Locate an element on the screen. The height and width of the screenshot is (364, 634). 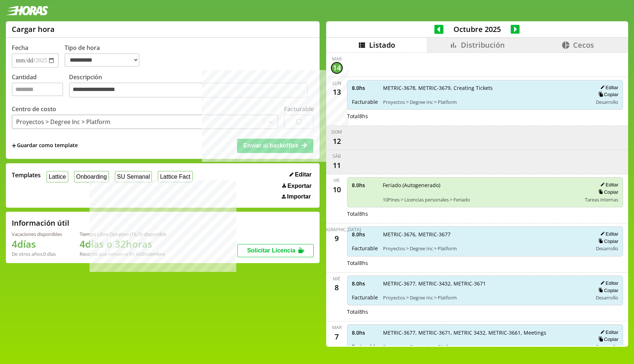
button: Onboarding is located at coordinates (91, 177).